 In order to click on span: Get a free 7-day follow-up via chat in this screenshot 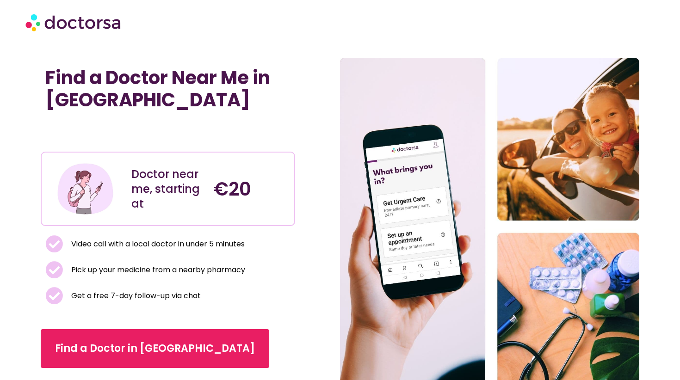, I will do `click(135, 296)`.